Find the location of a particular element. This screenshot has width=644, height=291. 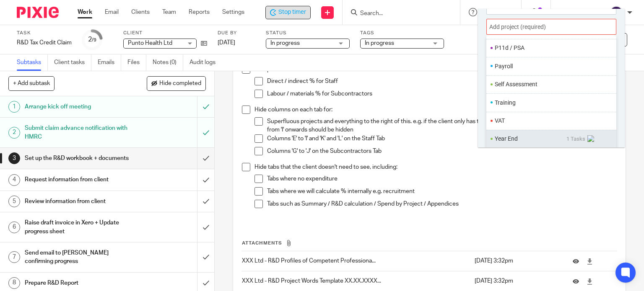

p: XXX Ltd - R&D Profiles of Competent Professiona... is located at coordinates (356, 261).